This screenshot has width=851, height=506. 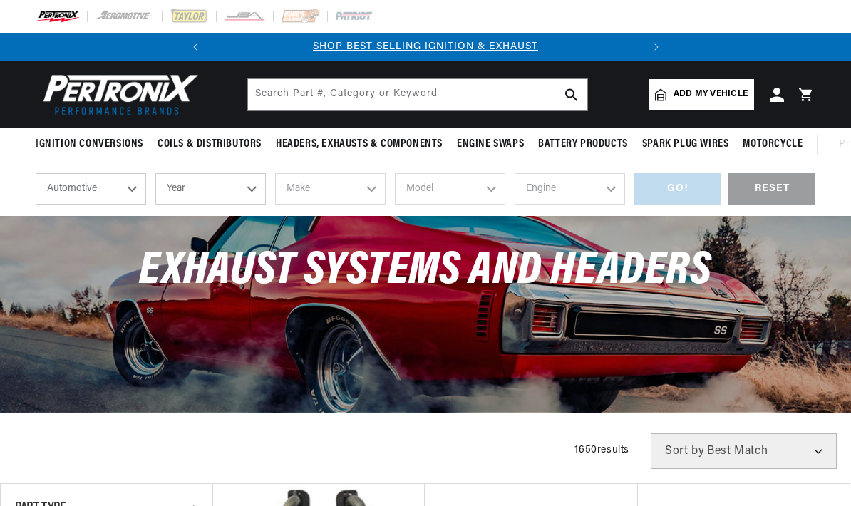 What do you see at coordinates (569, 189) in the screenshot?
I see `select: Engine` at bounding box center [569, 189].